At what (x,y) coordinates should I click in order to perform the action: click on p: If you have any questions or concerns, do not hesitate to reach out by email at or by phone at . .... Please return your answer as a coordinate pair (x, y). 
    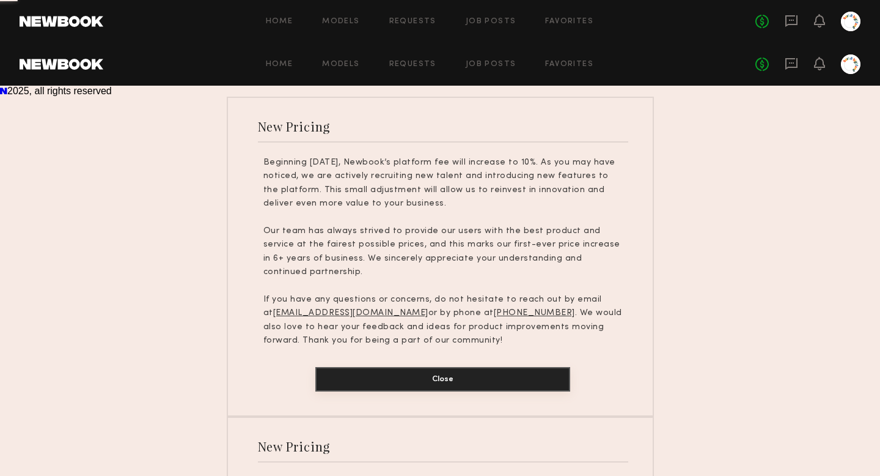
    Looking at the image, I should click on (443, 320).